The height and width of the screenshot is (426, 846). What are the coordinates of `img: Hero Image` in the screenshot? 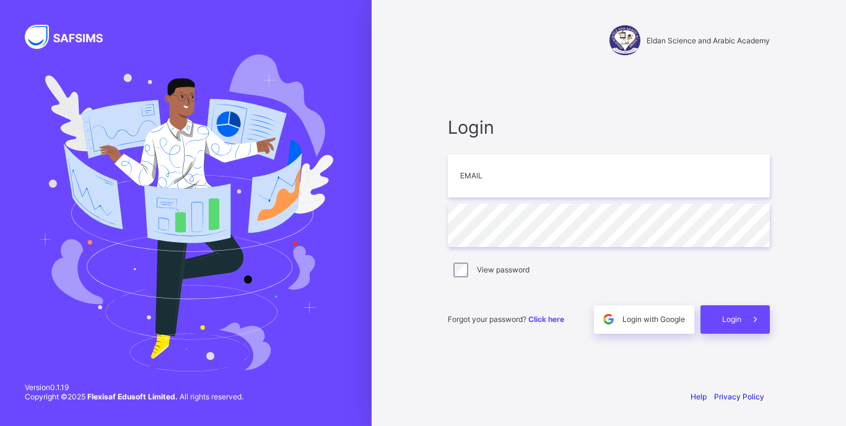 It's located at (186, 213).